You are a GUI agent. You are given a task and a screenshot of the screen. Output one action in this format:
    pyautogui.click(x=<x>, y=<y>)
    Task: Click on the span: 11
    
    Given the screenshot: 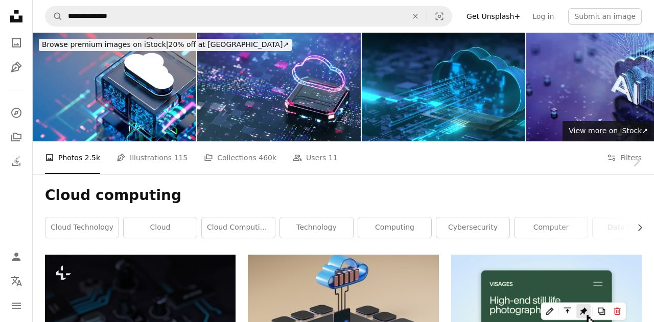 What is the action you would take?
    pyautogui.click(x=333, y=158)
    